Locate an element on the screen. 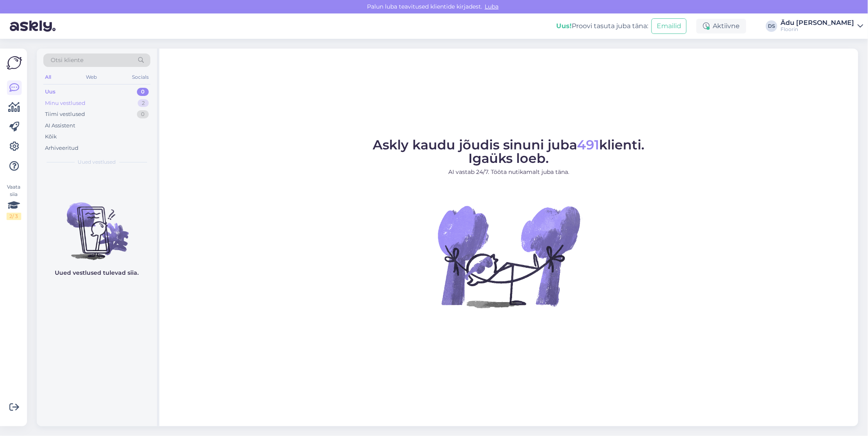 Image resolution: width=868 pixels, height=436 pixels. b: Uus! is located at coordinates (564, 26).